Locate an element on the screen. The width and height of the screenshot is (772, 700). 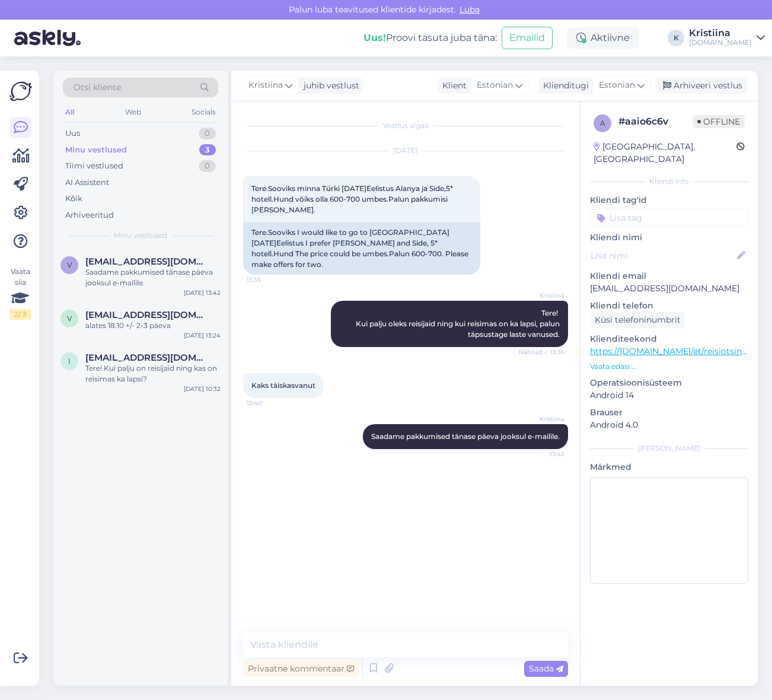
span: Kaks täiskasvanut is located at coordinates (284, 385).